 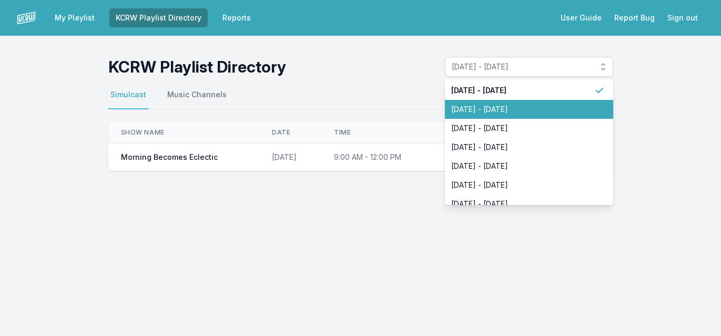 What do you see at coordinates (237, 18) in the screenshot?
I see `a: Reports` at bounding box center [237, 18].